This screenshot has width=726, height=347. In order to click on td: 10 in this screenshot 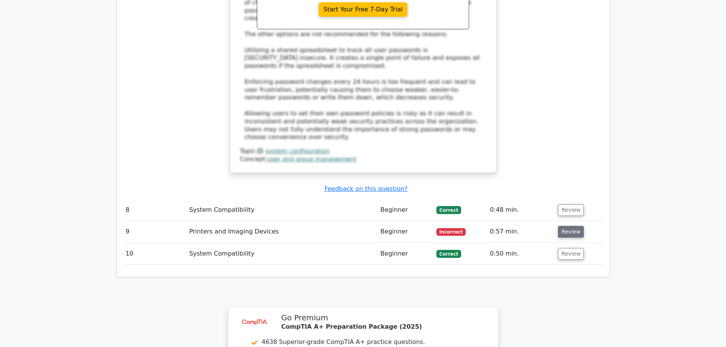, I will do `click(154, 254)`.